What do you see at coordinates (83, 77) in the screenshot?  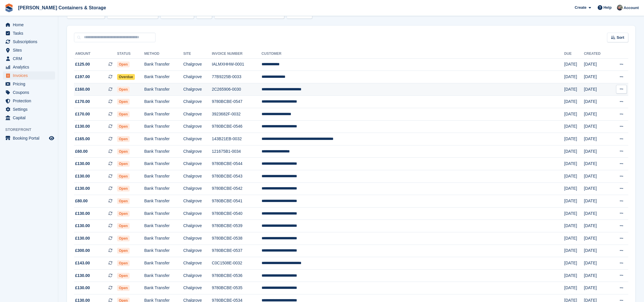 I see `span: £197.00` at bounding box center [83, 77].